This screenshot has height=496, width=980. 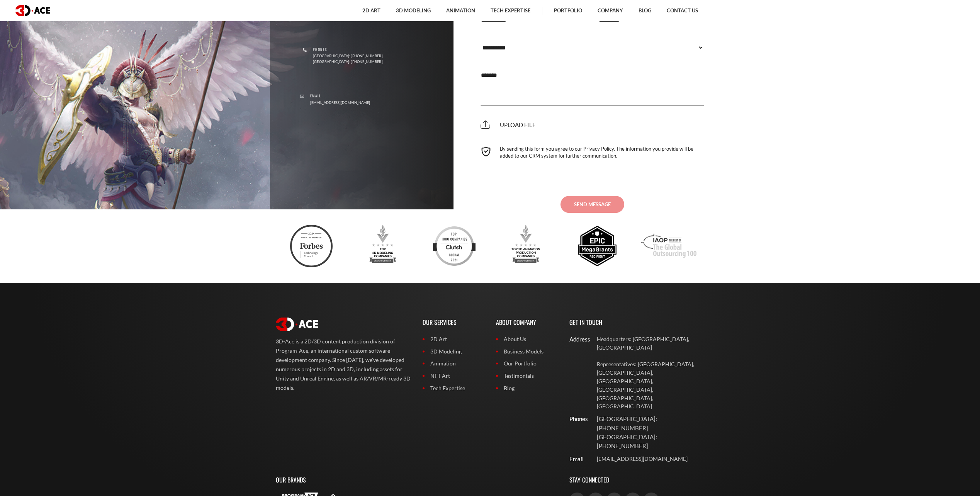 I want to click on img: Top 3d modeling companies designrush award 2023, so click(x=383, y=246).